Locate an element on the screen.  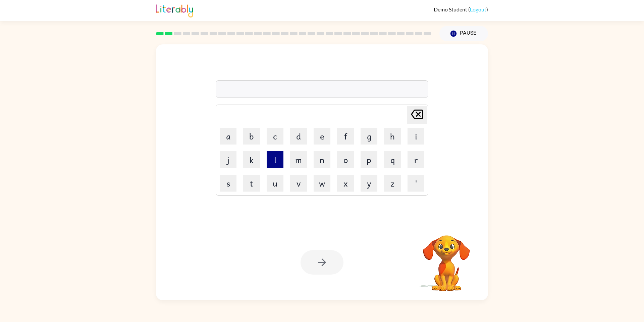
button: p is located at coordinates (368, 160).